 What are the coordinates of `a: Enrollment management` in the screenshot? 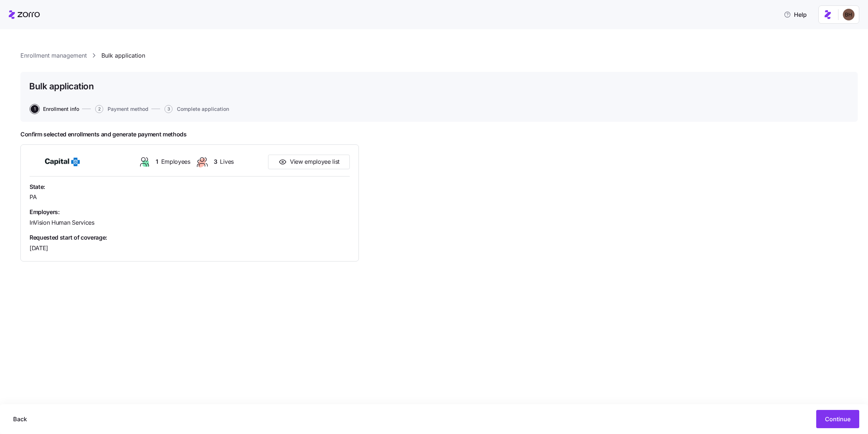 It's located at (54, 56).